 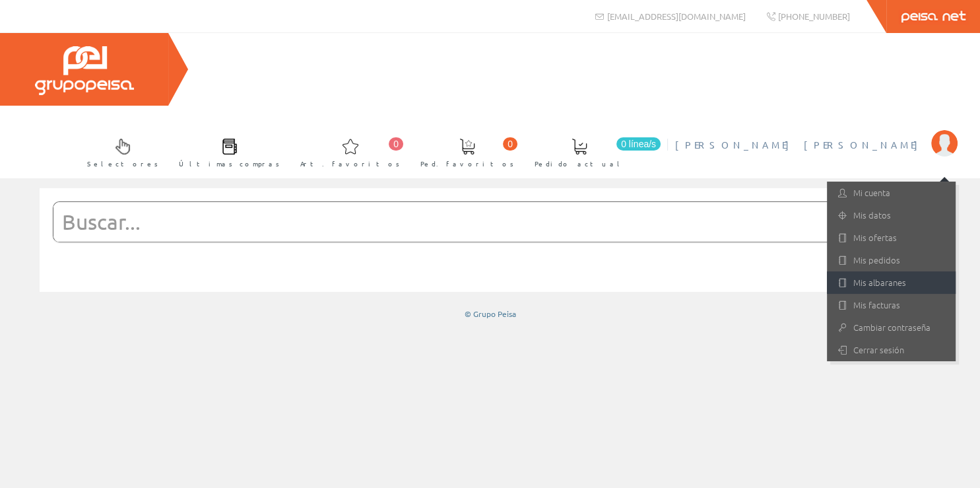 What do you see at coordinates (891, 350) in the screenshot?
I see `a: Cerrar sesión` at bounding box center [891, 350].